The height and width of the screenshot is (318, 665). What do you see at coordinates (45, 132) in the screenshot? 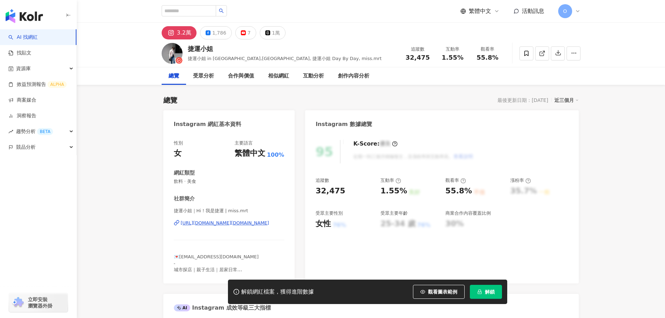
I see `div: BETA` at bounding box center [45, 132].